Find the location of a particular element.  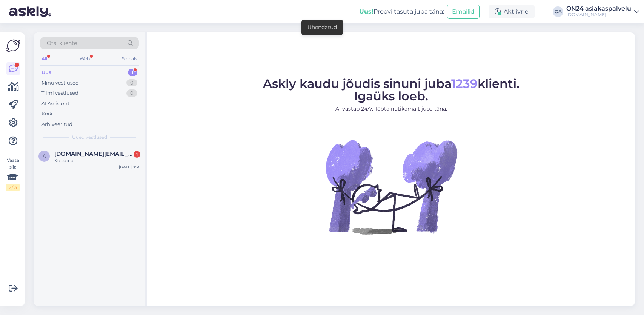

div: AI Assistent is located at coordinates (55, 104).